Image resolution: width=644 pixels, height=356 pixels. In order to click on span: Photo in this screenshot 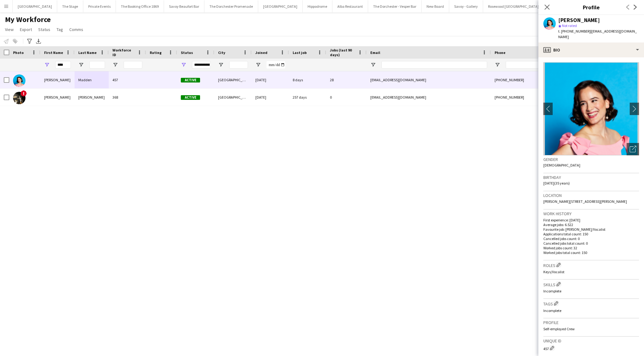, I will do `click(18, 52)`.